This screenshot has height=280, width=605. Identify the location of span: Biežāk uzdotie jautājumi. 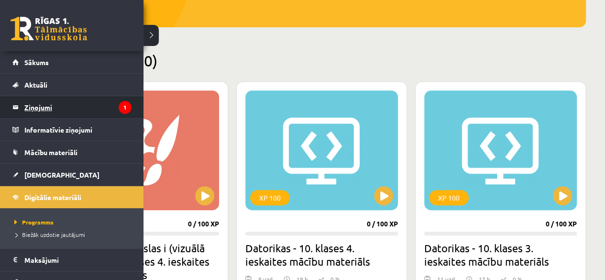
(48, 234).